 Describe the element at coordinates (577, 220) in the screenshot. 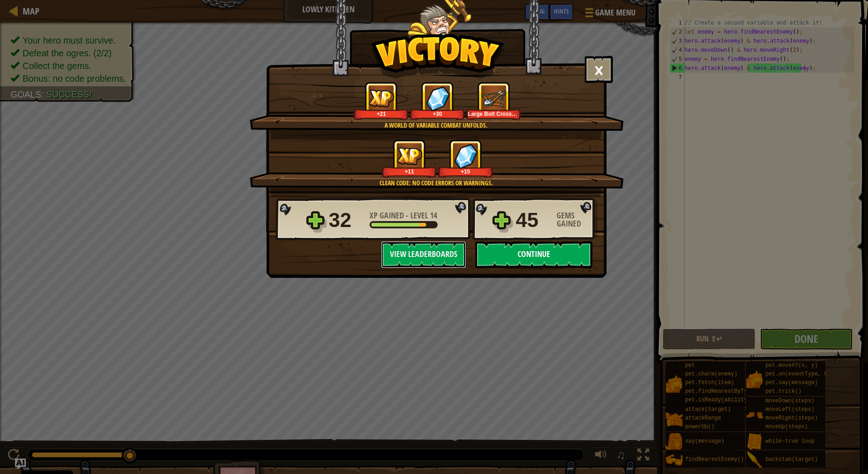

I see `div: Gems Gained` at that location.